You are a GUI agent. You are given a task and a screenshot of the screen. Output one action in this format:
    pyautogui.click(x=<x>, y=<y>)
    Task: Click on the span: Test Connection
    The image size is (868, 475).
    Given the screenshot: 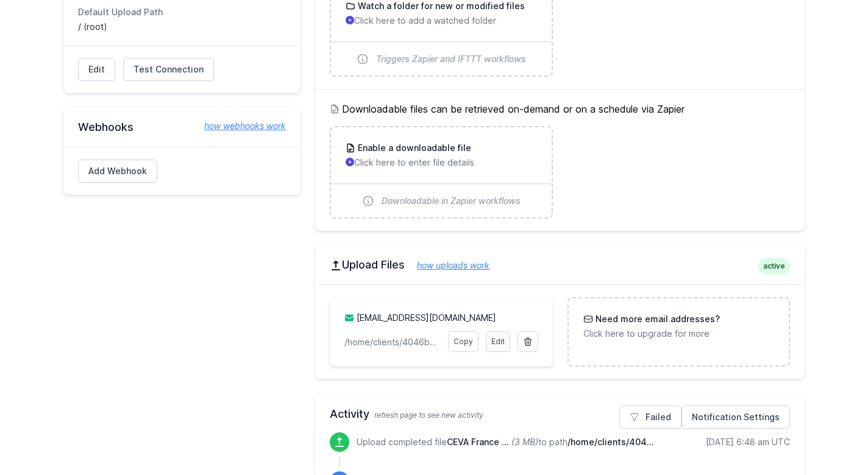 What is the action you would take?
    pyautogui.click(x=168, y=70)
    